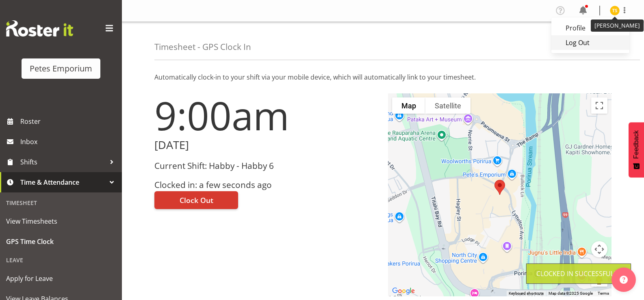 This screenshot has width=644, height=300. What do you see at coordinates (266, 115) in the screenshot?
I see `h1: 9:00am` at bounding box center [266, 115].